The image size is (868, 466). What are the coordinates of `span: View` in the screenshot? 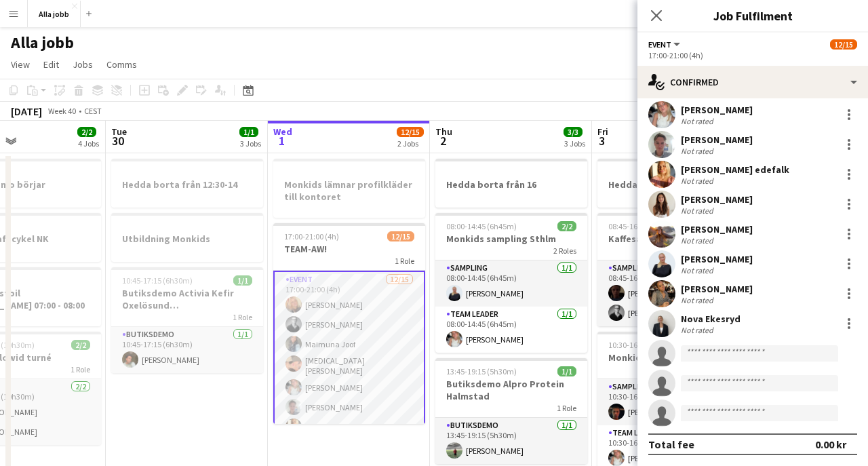 It's located at (20, 65).